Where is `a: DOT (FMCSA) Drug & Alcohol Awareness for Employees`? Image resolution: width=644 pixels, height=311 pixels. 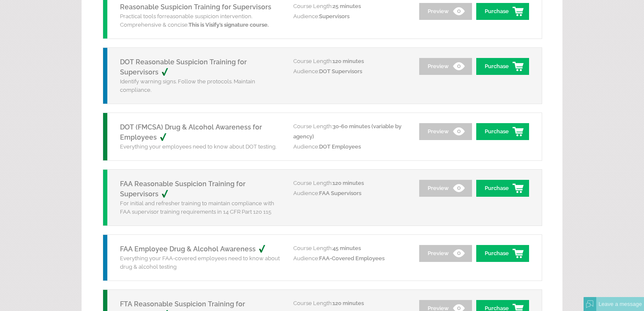
a: DOT (FMCSA) Drug & Alcohol Awareness for Employees is located at coordinates (191, 132).